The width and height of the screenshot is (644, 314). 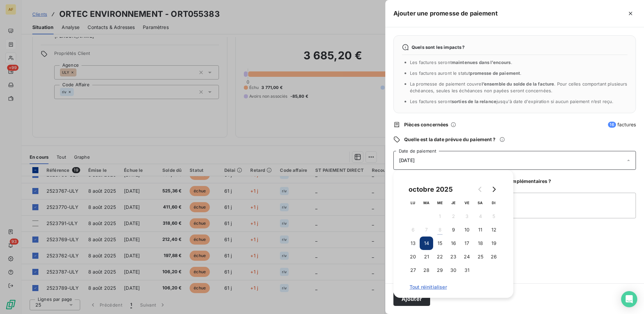 I want to click on button: 20, so click(x=413, y=256).